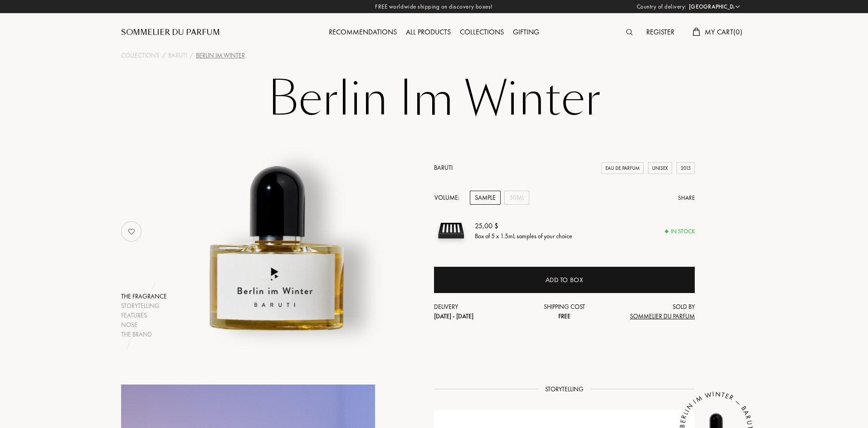 This screenshot has width=868, height=428. I want to click on div: 50mL, so click(516, 198).